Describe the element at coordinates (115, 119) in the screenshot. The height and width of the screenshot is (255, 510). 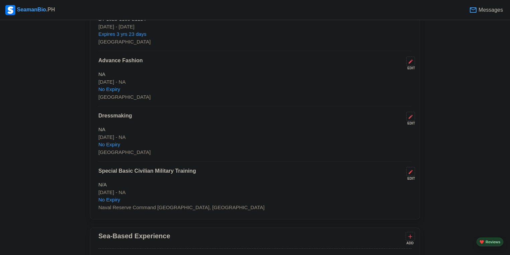
I see `p: Dressmaking` at that location.